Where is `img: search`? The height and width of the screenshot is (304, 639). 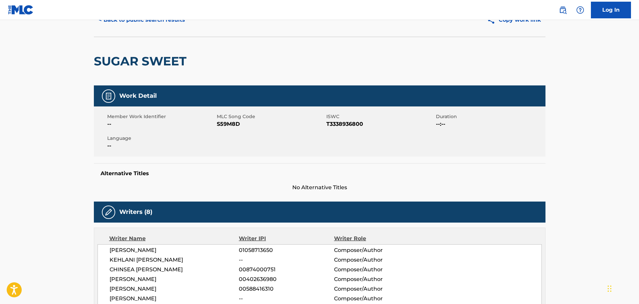 img: search is located at coordinates (563, 10).